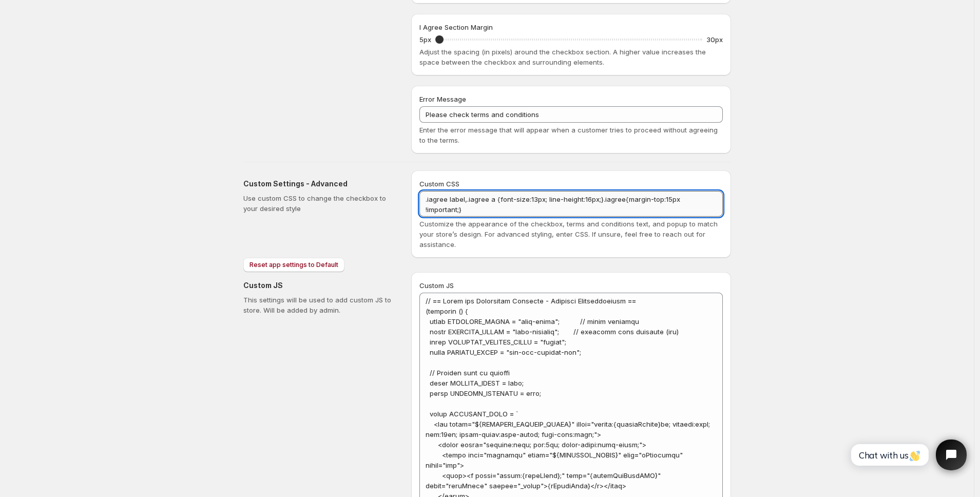 The width and height of the screenshot is (980, 497). What do you see at coordinates (437, 286) in the screenshot?
I see `span: Custom JS` at bounding box center [437, 286].